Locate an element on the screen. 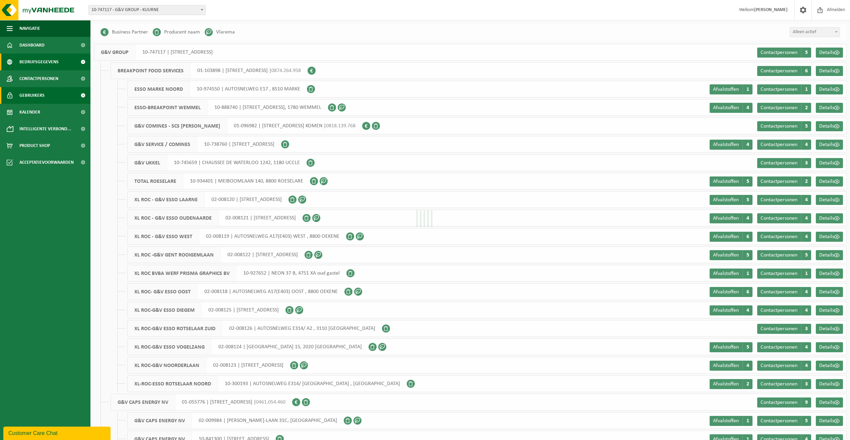 Image resolution: width=850 pixels, height=440 pixels. div: Customer Care Chat is located at coordinates (54, 8).